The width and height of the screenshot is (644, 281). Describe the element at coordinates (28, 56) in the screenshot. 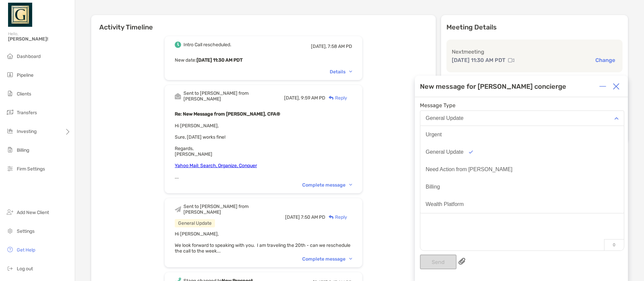

I see `span: Dashboard` at that location.